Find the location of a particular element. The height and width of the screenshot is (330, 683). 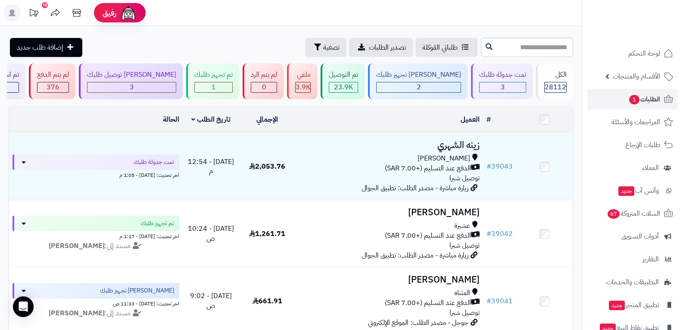

a: تم تجهيز طلبك 1 is located at coordinates (213, 81).